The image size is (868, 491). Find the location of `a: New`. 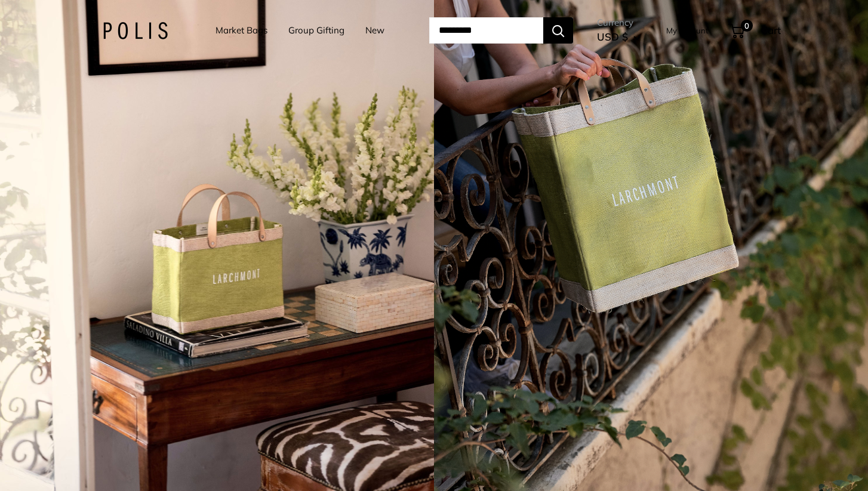

a: New is located at coordinates (375, 30).